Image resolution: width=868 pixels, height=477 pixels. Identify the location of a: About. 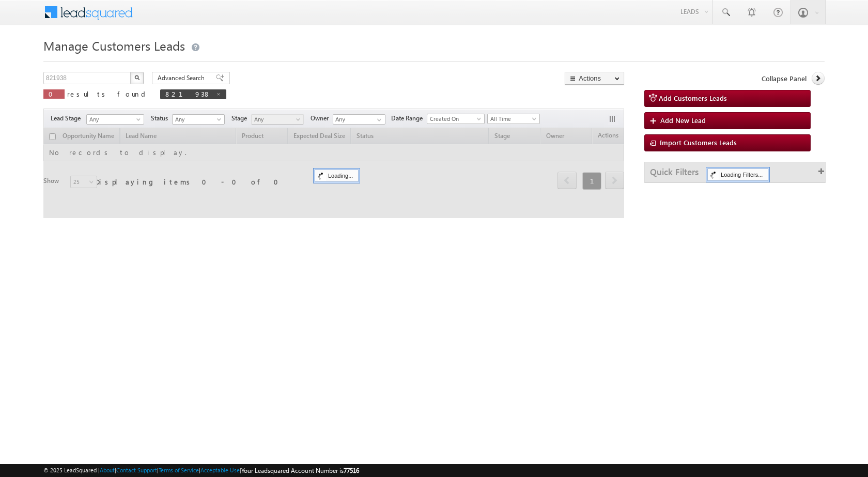
(107, 470).